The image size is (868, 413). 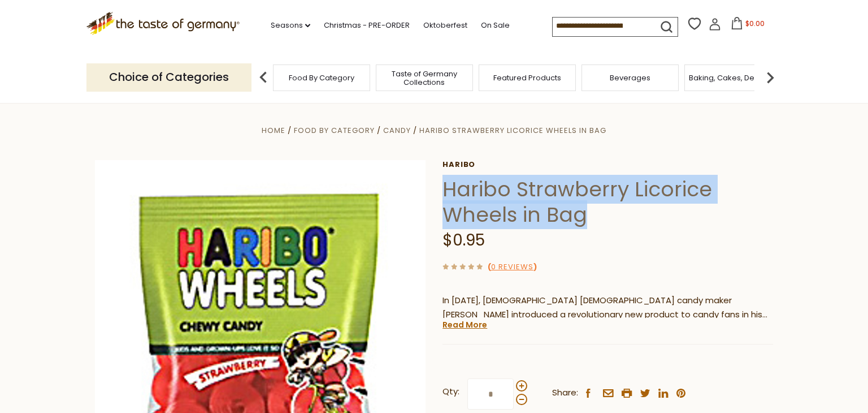 What do you see at coordinates (495, 25) in the screenshot?
I see `a: On Sale` at bounding box center [495, 25].